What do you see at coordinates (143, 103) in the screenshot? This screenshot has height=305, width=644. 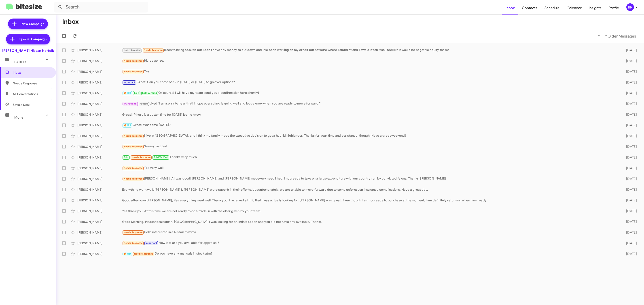 I see `span: Paused` at bounding box center [143, 103].